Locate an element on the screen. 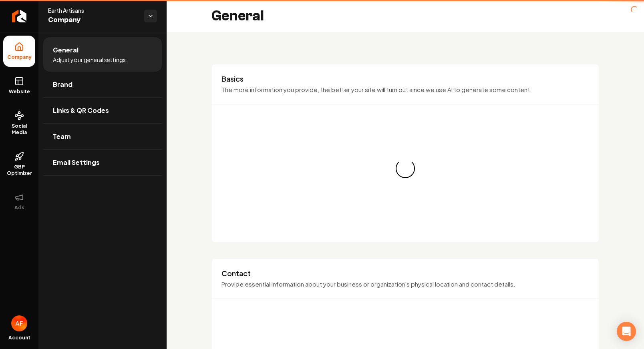 The height and width of the screenshot is (349, 644). span: Adjust your general settings. is located at coordinates (90, 60).